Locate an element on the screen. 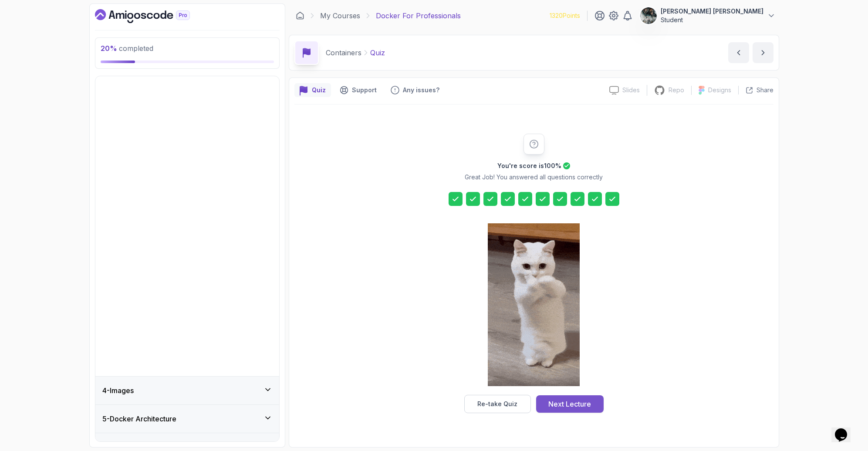  button: 5-Docker Architecture is located at coordinates (187, 419).